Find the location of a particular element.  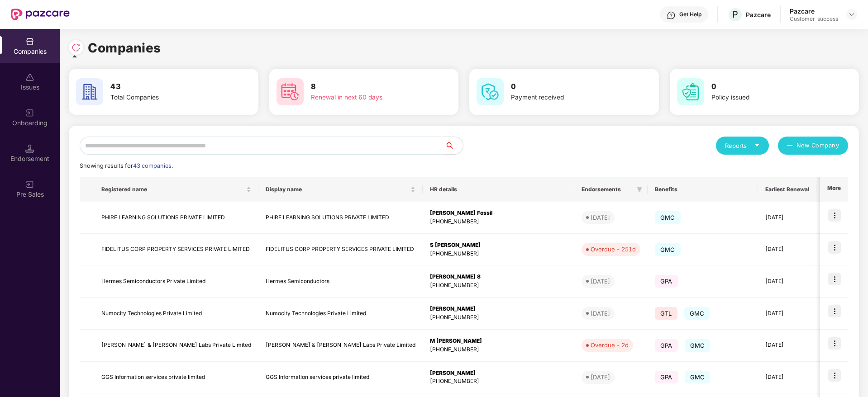

span: P is located at coordinates (735, 15).